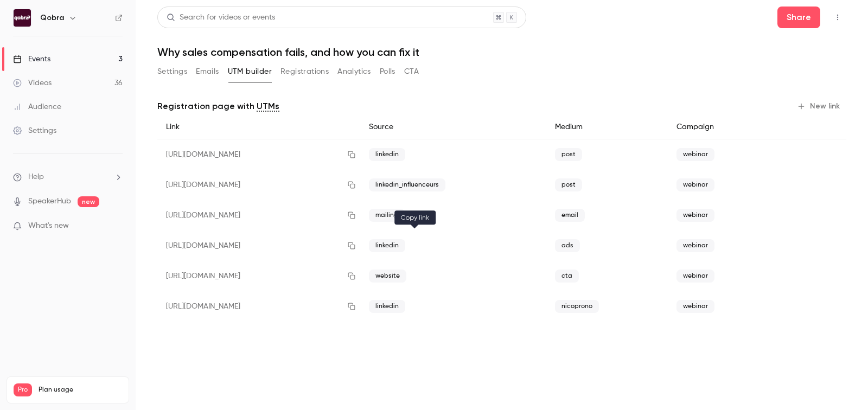  I want to click on span: website, so click(388, 276).